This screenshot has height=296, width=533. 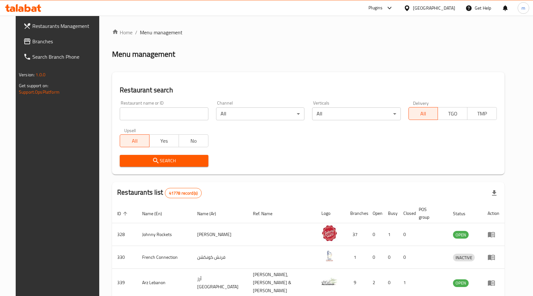 I want to click on button: No, so click(x=193, y=141).